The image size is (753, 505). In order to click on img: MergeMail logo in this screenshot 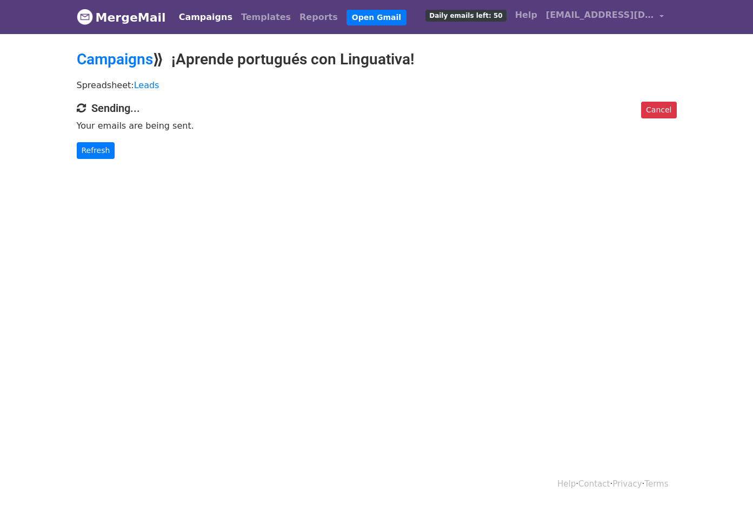, I will do `click(85, 17)`.